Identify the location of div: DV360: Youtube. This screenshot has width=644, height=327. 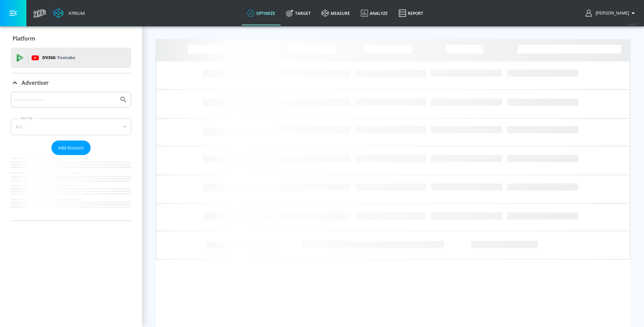
(71, 58).